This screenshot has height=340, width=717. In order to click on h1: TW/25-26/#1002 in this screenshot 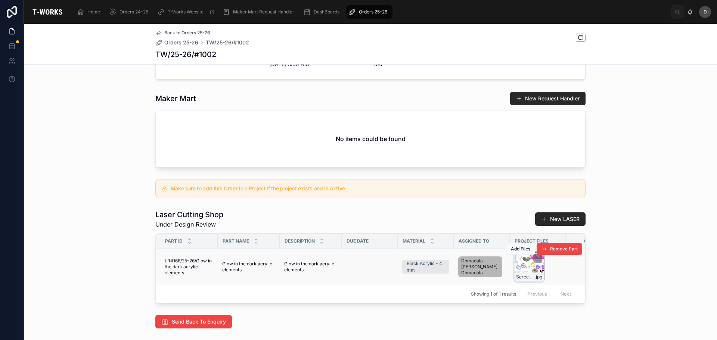, I will do `click(186, 55)`.